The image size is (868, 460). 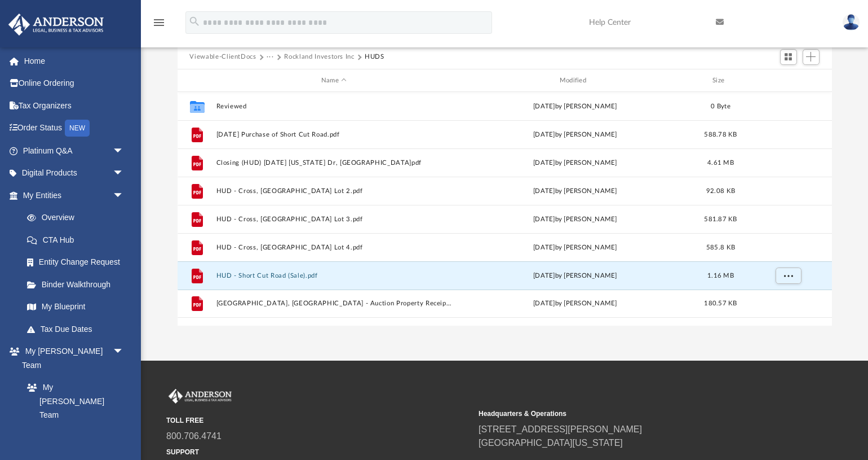 What do you see at coordinates (318, 452) in the screenshot?
I see `small: SUPPORT` at bounding box center [318, 452].